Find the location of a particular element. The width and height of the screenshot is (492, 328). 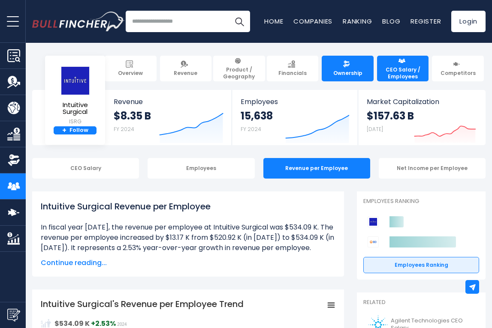

a: Ranking is located at coordinates (357, 21).